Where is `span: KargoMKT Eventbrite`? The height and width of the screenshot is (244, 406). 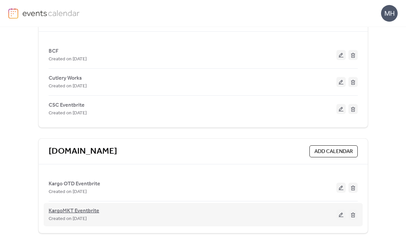 span: KargoMKT Eventbrite is located at coordinates (74, 211).